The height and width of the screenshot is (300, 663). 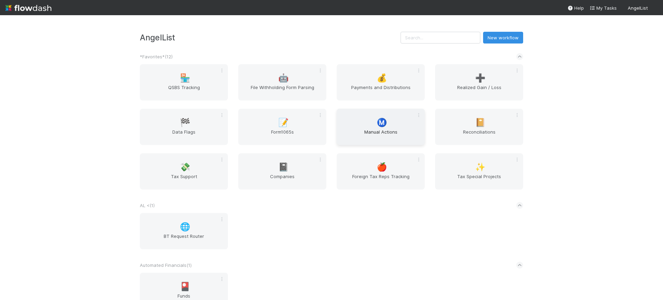 What do you see at coordinates (479, 180) in the screenshot?
I see `span: Tax Special Projects` at bounding box center [479, 180].